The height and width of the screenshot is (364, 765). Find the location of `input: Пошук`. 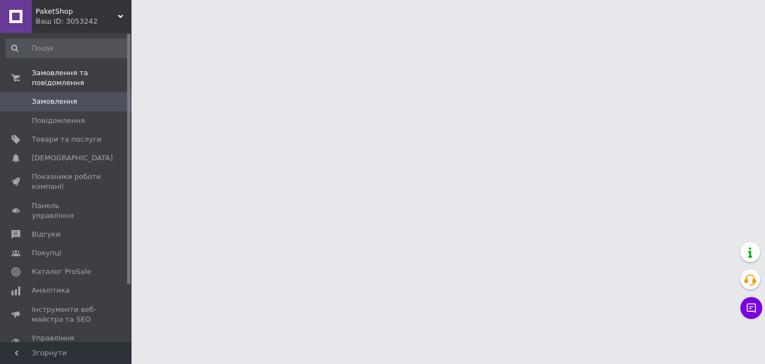

input: Пошук is located at coordinates (67, 48).